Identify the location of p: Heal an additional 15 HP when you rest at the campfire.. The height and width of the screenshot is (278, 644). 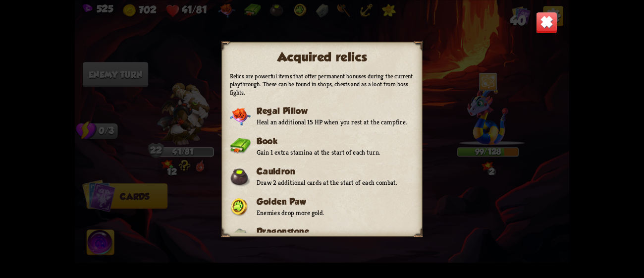
(332, 122).